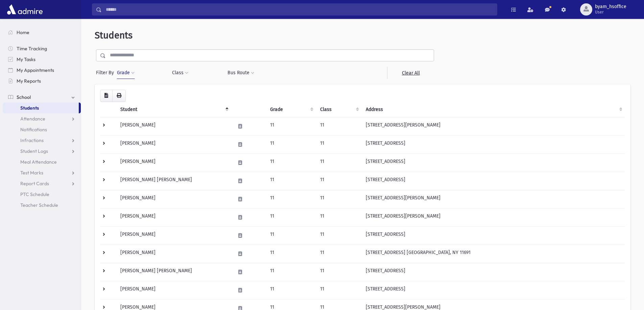 This screenshot has width=644, height=310. Describe the element at coordinates (41, 130) in the screenshot. I see `a: Notifications` at that location.